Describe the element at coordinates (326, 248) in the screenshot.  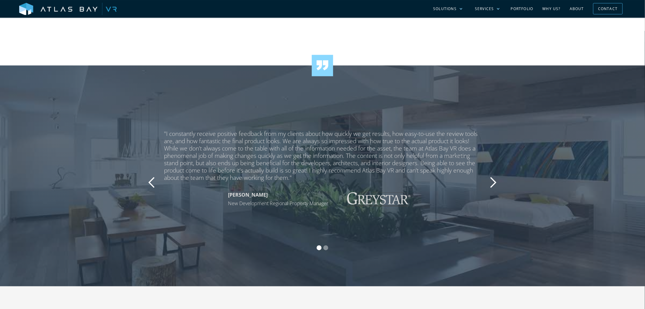
I see `div: Show slide 2 of 2` at that location.